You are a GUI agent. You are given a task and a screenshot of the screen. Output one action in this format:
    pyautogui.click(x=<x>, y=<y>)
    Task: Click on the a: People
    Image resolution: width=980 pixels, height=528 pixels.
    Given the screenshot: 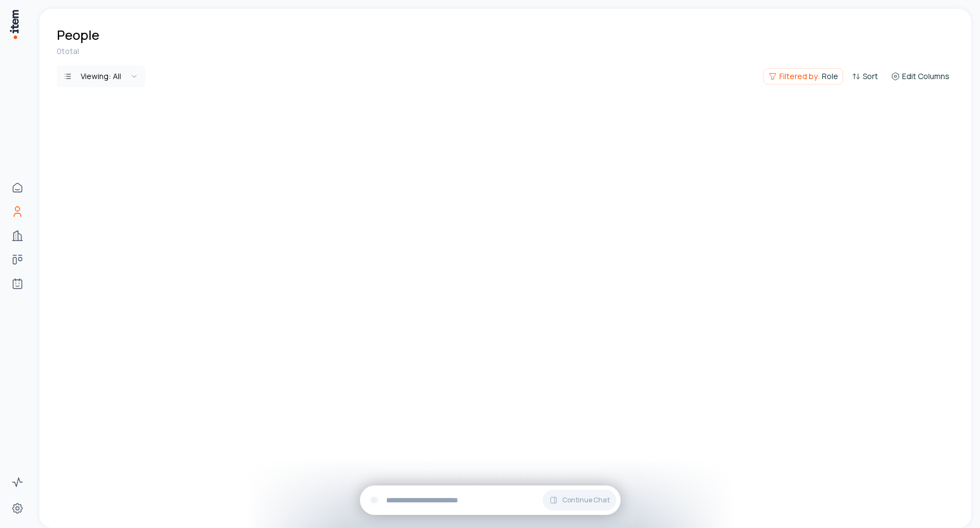 What is the action you would take?
    pyautogui.click(x=17, y=212)
    